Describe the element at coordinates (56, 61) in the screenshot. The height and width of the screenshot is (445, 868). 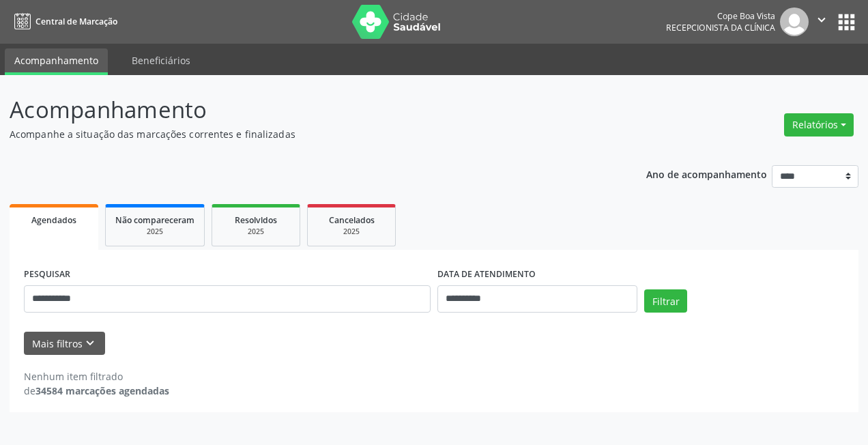
I see `a: Acompanhamento` at that location.